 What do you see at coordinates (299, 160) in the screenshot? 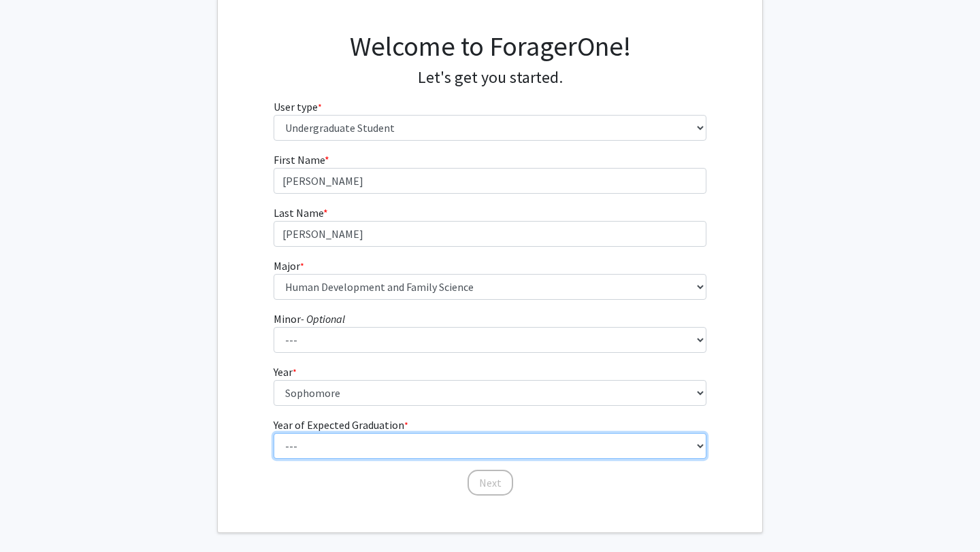
I see `span: First Name` at bounding box center [299, 160].